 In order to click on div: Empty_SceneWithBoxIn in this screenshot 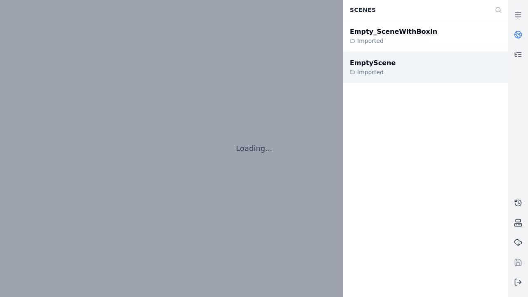, I will do `click(394, 32)`.